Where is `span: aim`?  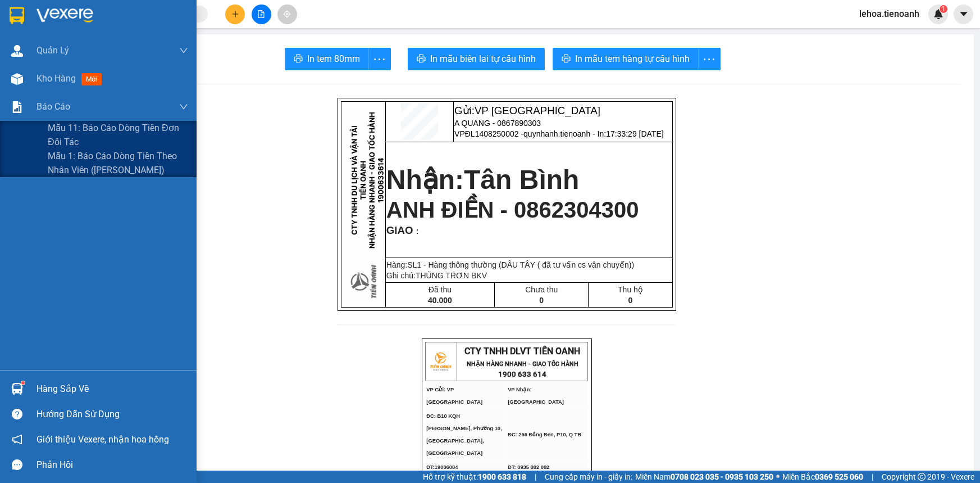
span: aim is located at coordinates (287, 14).